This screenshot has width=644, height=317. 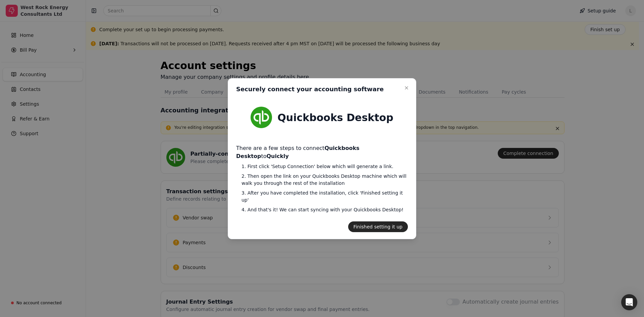 I want to click on span: 3. After you have completed the installation, click 'Finished setting it up', so click(x=325, y=197).